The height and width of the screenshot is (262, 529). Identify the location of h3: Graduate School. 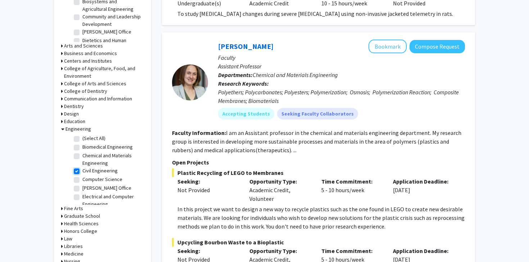
(82, 216).